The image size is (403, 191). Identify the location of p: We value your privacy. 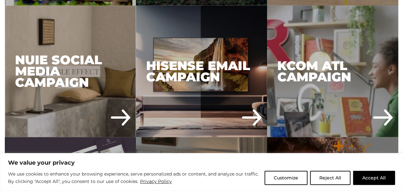
(201, 162).